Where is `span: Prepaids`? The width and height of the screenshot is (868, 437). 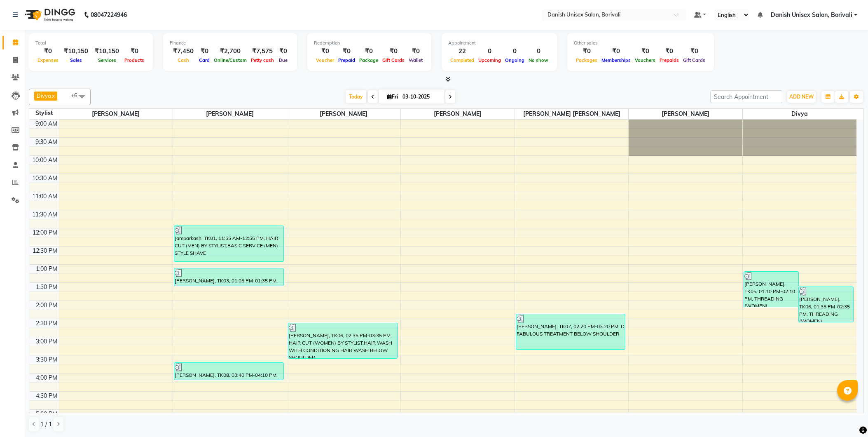
span: Prepaids is located at coordinates (670, 60).